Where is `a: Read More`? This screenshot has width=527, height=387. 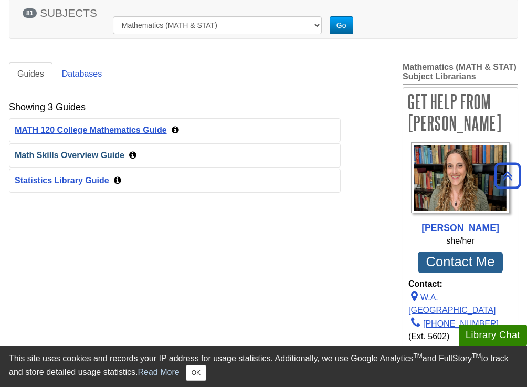
a: Read More is located at coordinates (158, 372).